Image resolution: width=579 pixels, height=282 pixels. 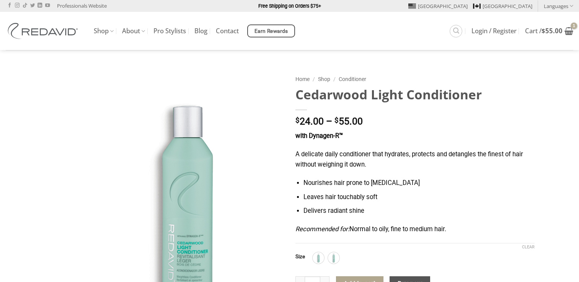 What do you see at coordinates (227, 31) in the screenshot?
I see `a: Contact` at bounding box center [227, 31].